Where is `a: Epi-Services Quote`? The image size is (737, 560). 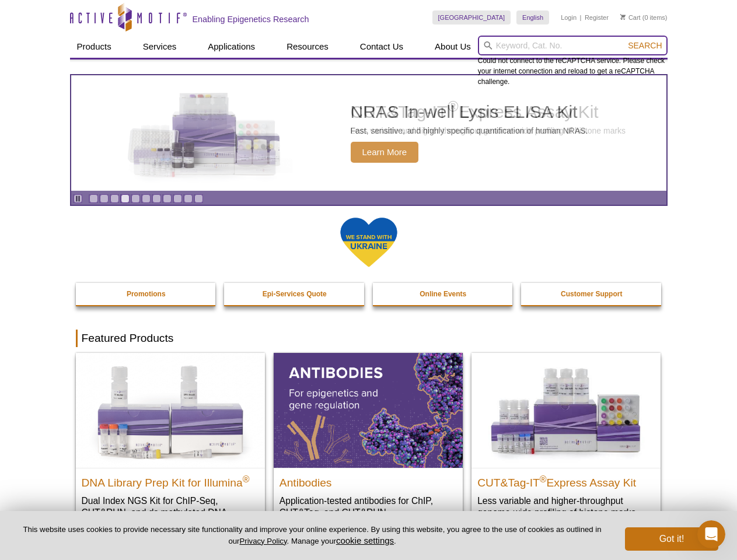 a: Epi-Services Quote is located at coordinates (295, 294).